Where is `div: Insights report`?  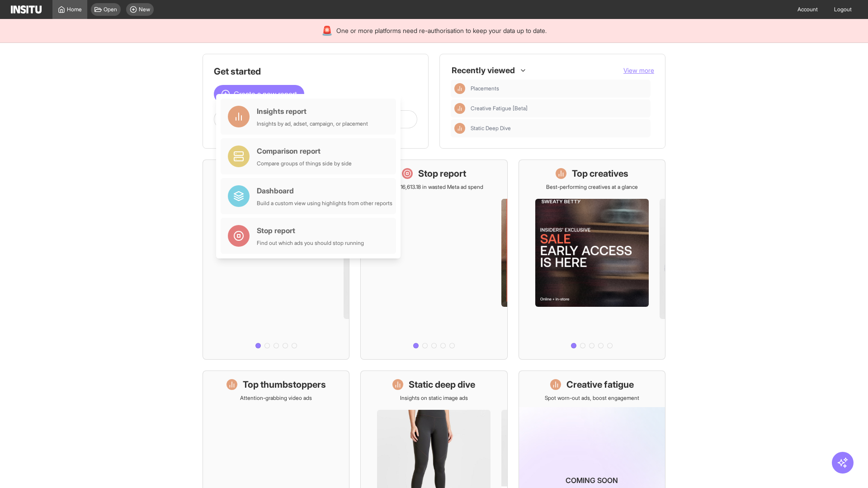 div: Insights report is located at coordinates (313, 111).